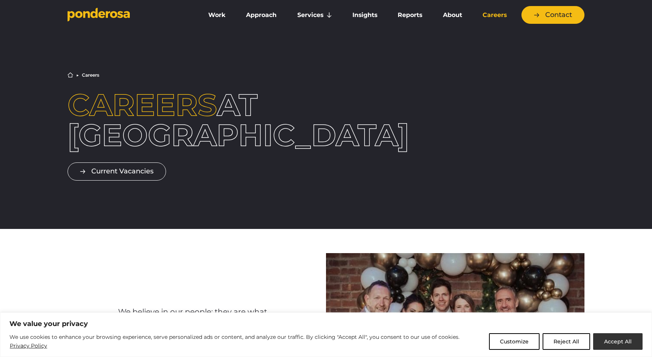  What do you see at coordinates (410, 15) in the screenshot?
I see `a: Reports` at bounding box center [410, 15].